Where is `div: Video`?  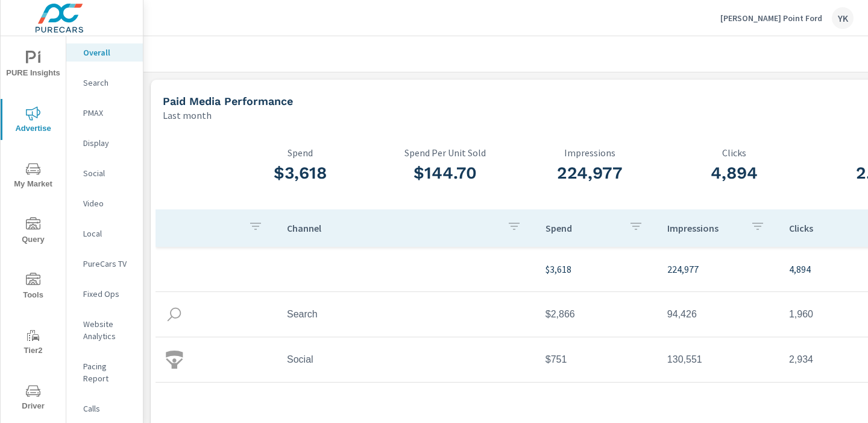
div: Video is located at coordinates (104, 203).